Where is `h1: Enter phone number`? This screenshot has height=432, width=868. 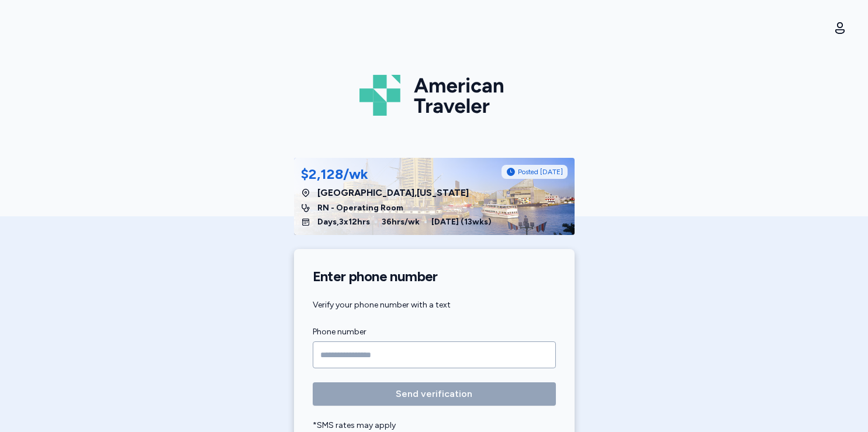
h1: Enter phone number is located at coordinates (434, 277).